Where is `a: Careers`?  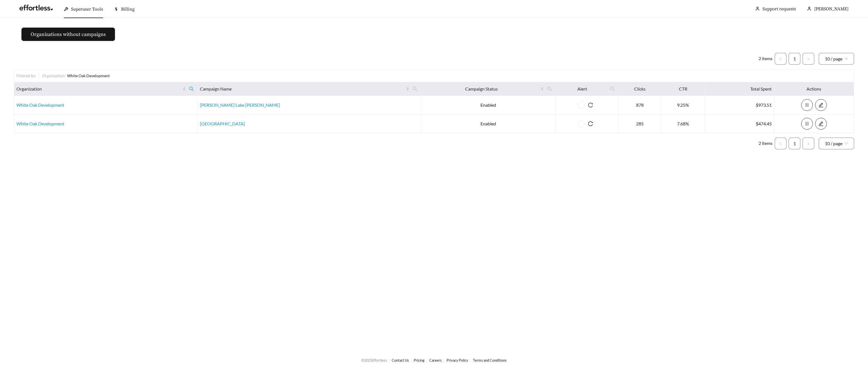
a: Careers is located at coordinates (436, 360).